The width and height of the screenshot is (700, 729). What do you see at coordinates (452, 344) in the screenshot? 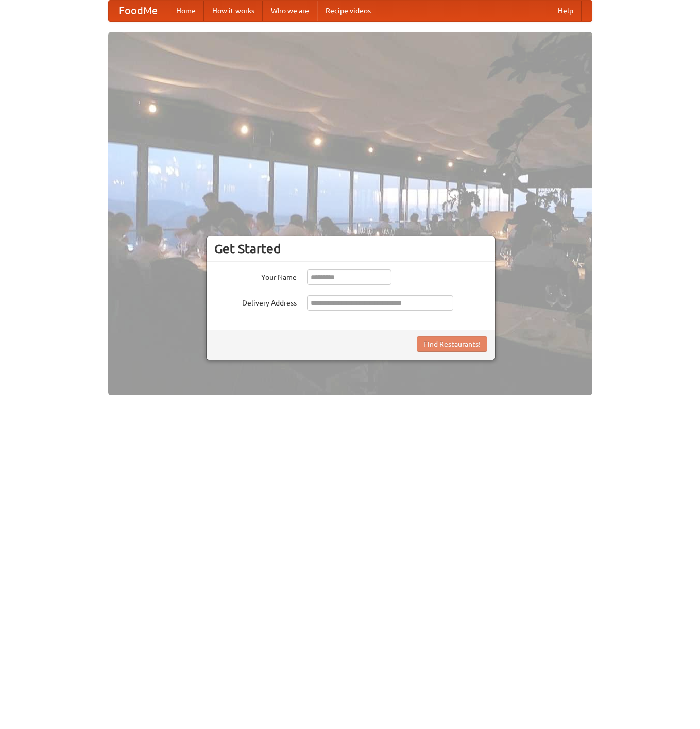
I see `button: Find Restaurants!` at bounding box center [452, 344].